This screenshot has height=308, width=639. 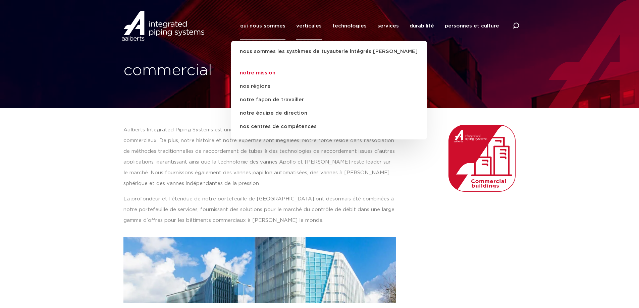 I want to click on a: technologies, so click(x=350, y=26).